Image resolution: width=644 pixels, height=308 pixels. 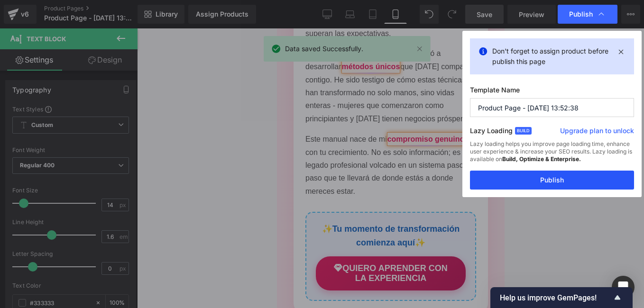 What do you see at coordinates (552, 92) in the screenshot?
I see `label: Template Name` at bounding box center [552, 92].